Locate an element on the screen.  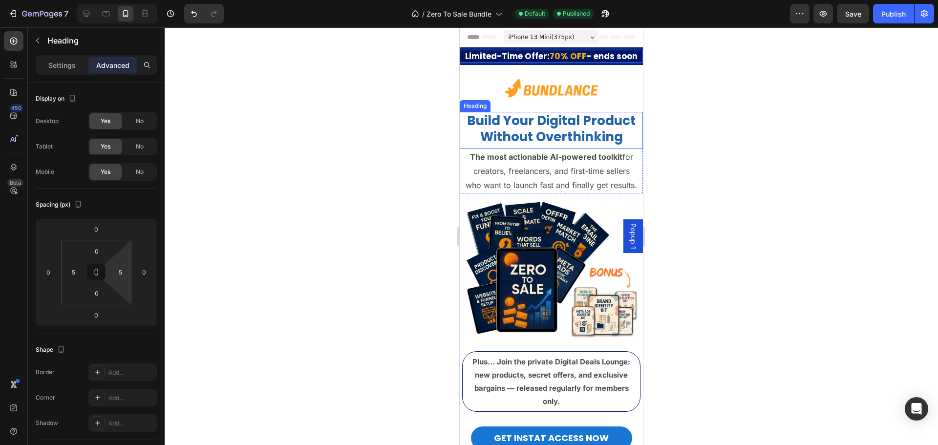
div: Border is located at coordinates (45, 372).